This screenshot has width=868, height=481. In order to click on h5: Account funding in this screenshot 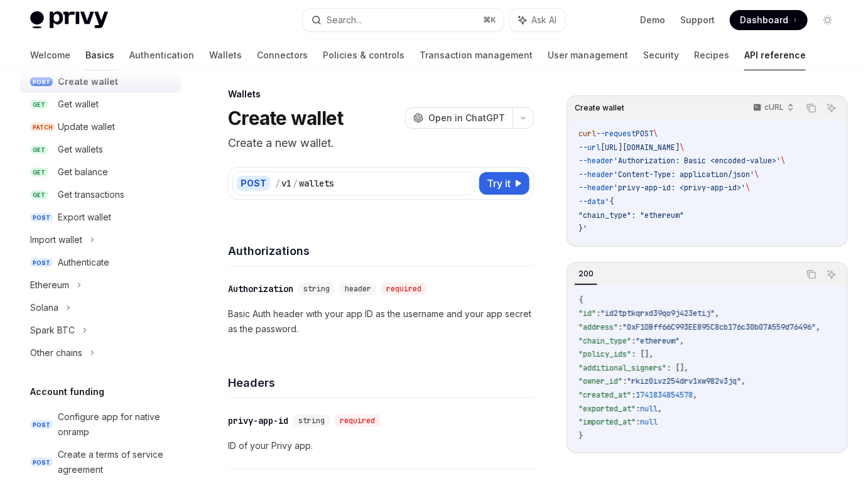, I will do `click(67, 391)`.